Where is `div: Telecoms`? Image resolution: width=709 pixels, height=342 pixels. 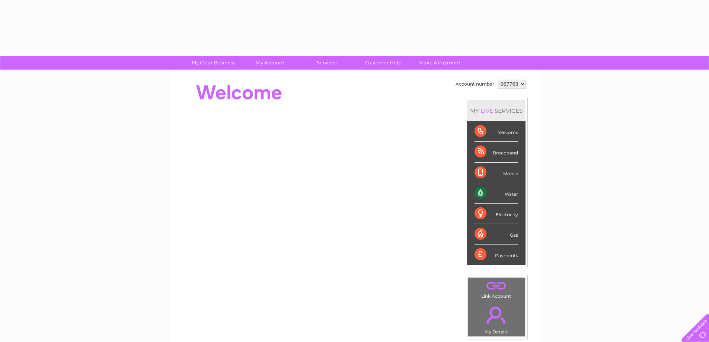
div: Telecoms is located at coordinates (496, 131).